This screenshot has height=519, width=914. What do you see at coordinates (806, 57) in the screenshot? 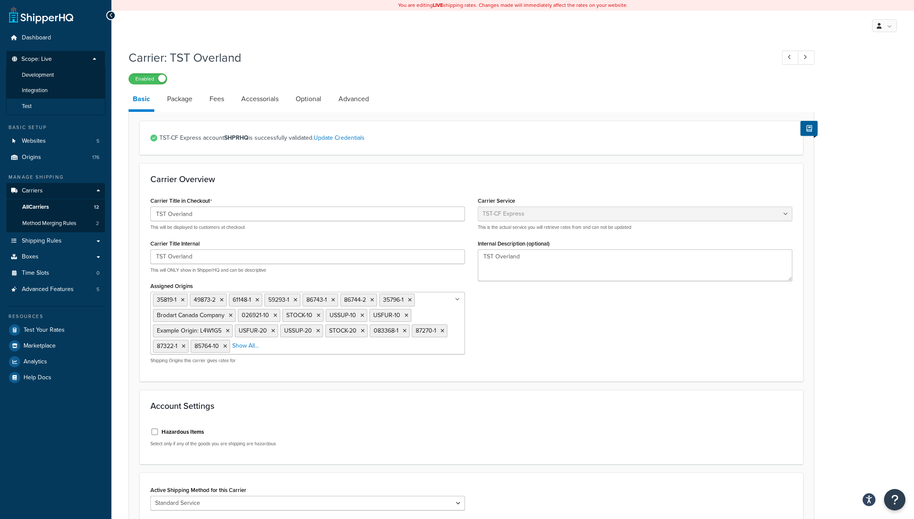
I see `a: Next Record` at bounding box center [806, 57].